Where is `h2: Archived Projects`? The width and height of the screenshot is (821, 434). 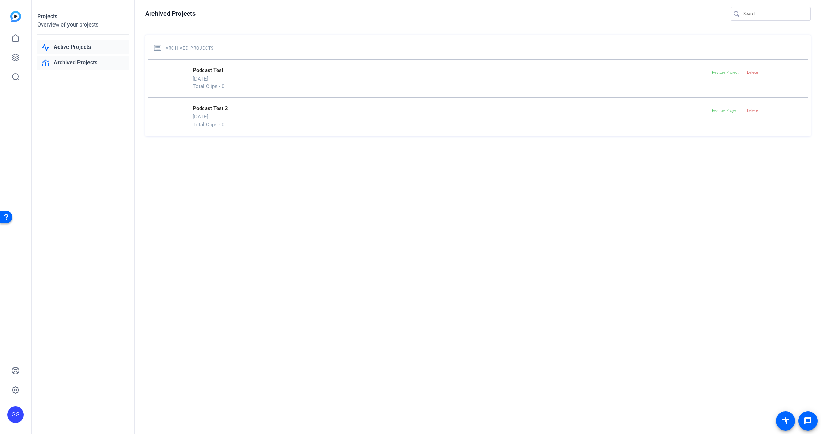 h2: Archived Projects is located at coordinates (478, 48).